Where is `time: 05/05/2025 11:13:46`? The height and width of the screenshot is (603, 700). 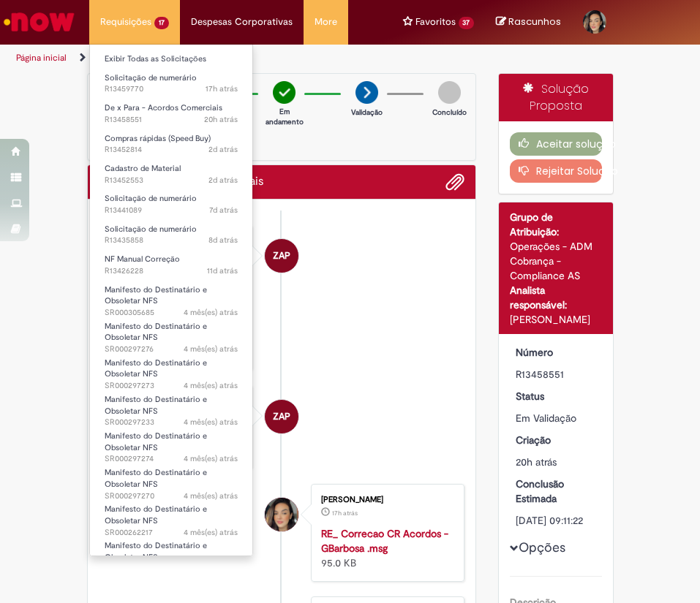
time: 05/05/2025 11:13:46 is located at coordinates (211, 348).